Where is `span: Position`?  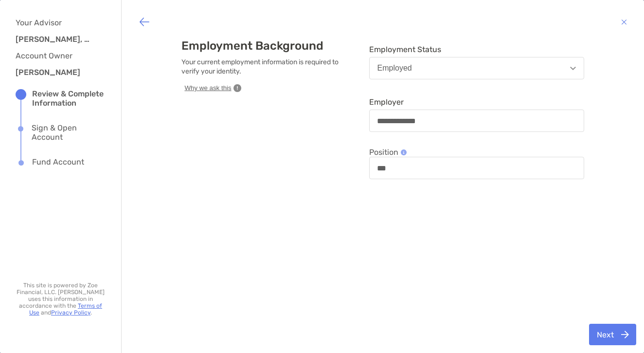
span: Position is located at coordinates (477, 152).